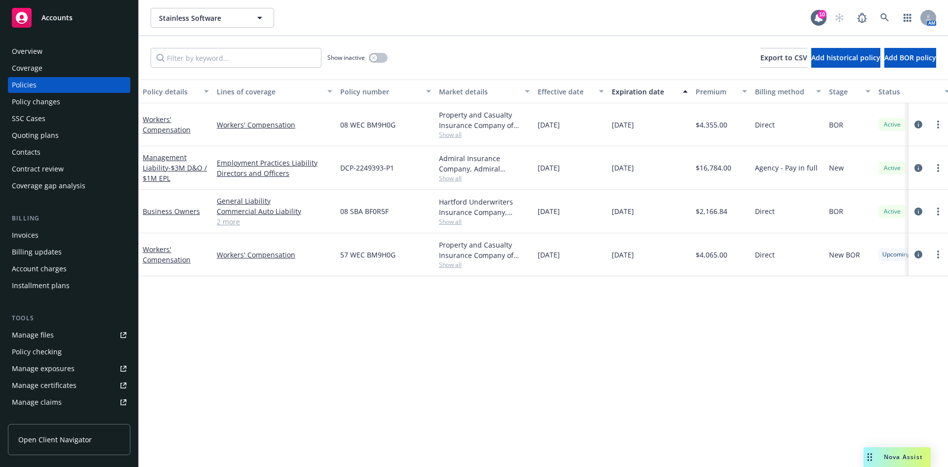  What do you see at coordinates (368, 254) in the screenshot?
I see `span: 57 WEC BM9H0G` at bounding box center [368, 254].